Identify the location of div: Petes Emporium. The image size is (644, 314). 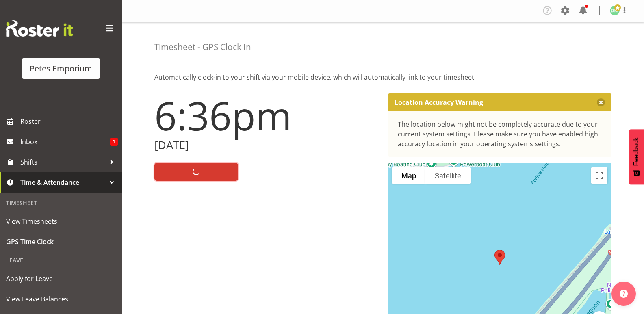
(61, 69).